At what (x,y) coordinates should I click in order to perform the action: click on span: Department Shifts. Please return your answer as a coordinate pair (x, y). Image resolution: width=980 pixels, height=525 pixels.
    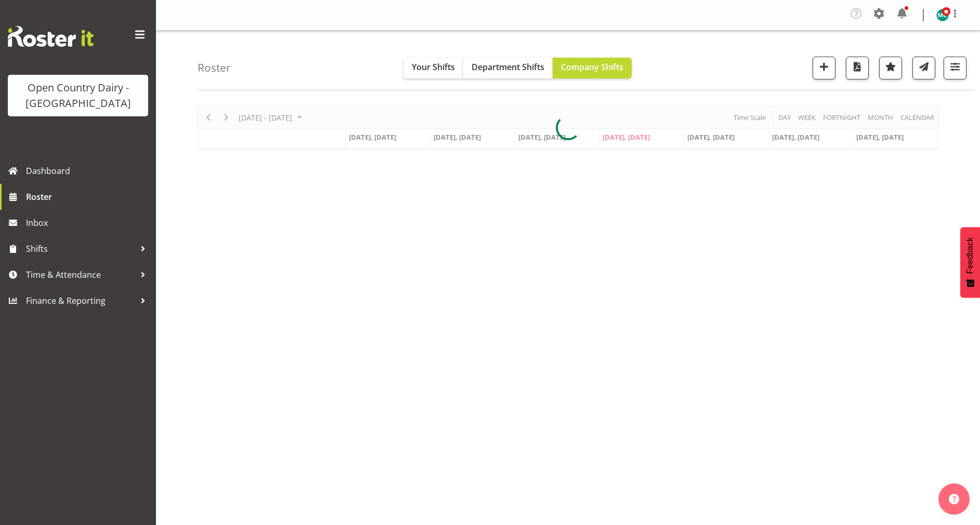
    Looking at the image, I should click on (508, 67).